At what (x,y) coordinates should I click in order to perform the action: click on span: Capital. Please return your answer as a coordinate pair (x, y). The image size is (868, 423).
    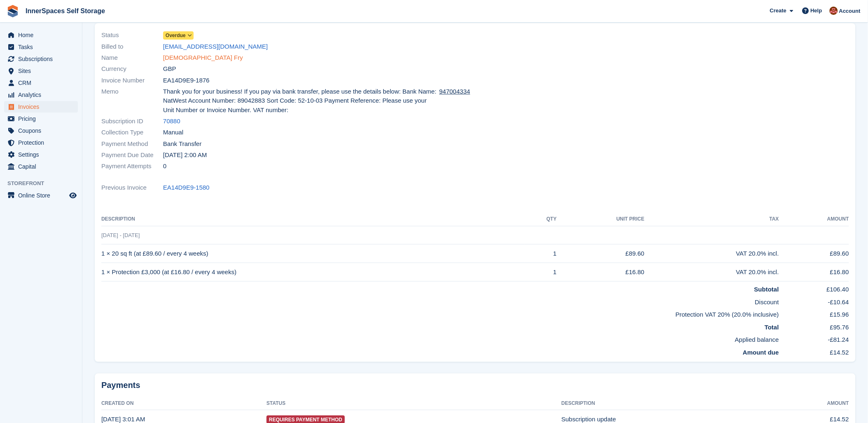
    Looking at the image, I should click on (43, 166).